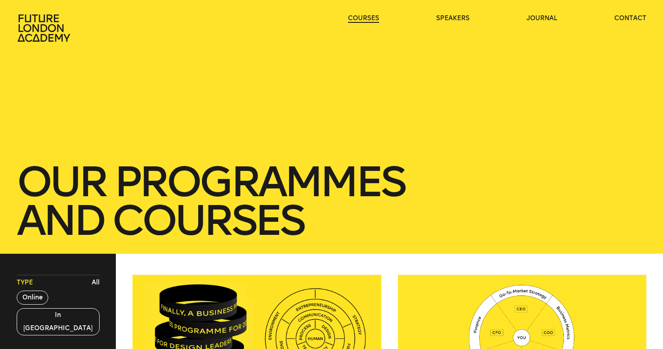 The image size is (663, 349). I want to click on button: All, so click(96, 283).